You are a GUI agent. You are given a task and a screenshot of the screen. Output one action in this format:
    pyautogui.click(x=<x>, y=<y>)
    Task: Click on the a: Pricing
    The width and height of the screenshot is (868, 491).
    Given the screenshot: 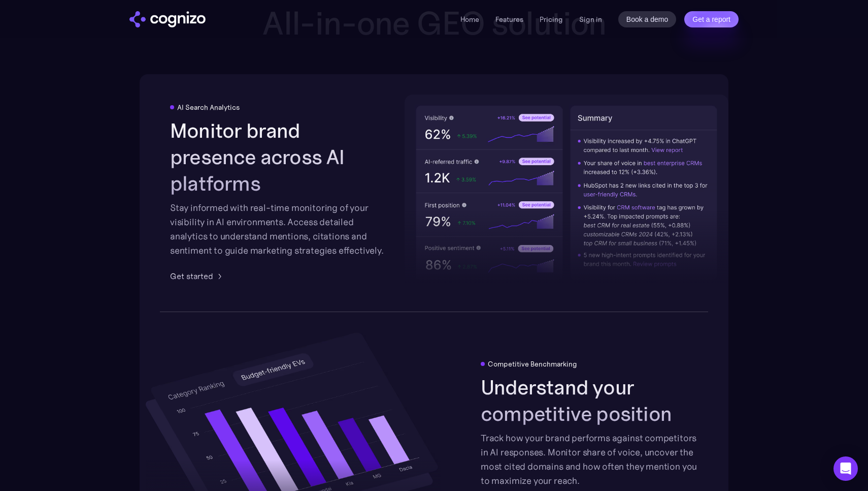 What is the action you would take?
    pyautogui.click(x=551, y=19)
    